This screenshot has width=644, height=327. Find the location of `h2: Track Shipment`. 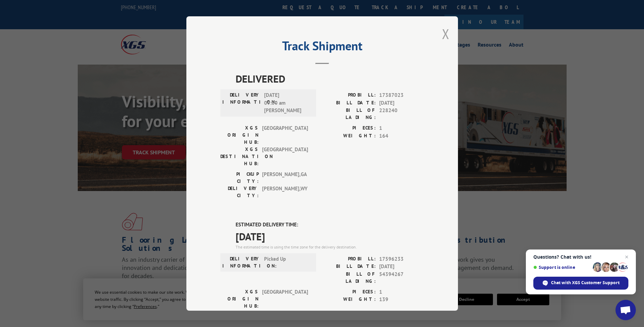

h2: Track Shipment is located at coordinates (322, 48).